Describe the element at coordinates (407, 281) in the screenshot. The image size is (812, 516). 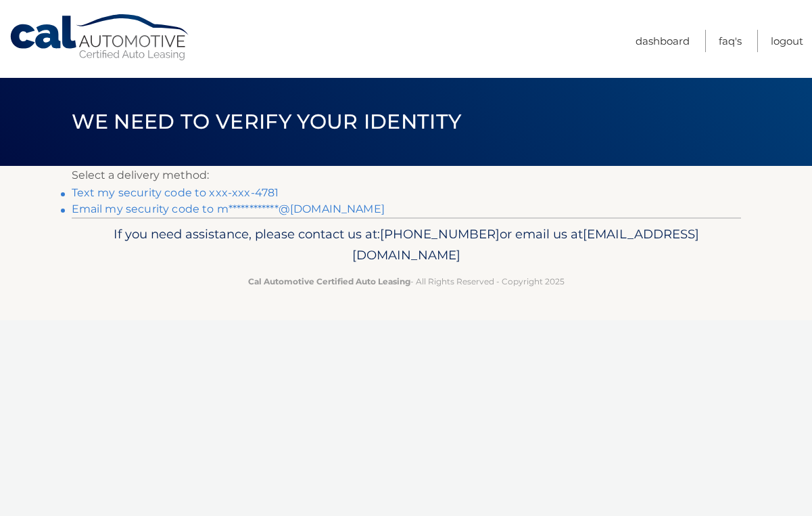
I see `p: - All Rights Reserved - Copyright 2025` at that location.